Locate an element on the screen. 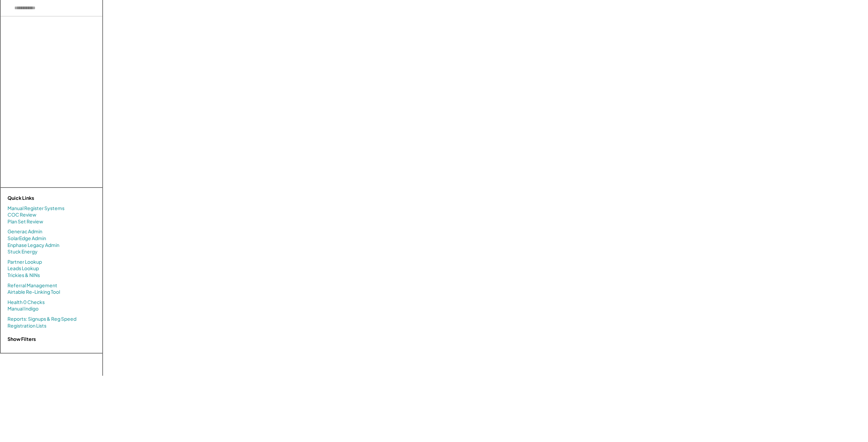 The image size is (868, 442). a: SolarEdge Admin is located at coordinates (27, 239).